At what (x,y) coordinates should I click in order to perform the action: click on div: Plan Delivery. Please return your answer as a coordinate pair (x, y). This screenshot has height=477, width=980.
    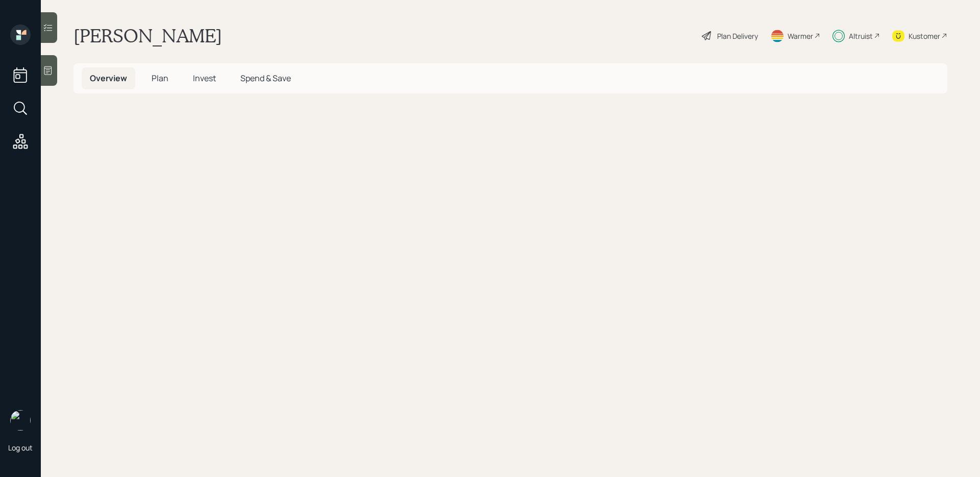
    Looking at the image, I should click on (737, 36).